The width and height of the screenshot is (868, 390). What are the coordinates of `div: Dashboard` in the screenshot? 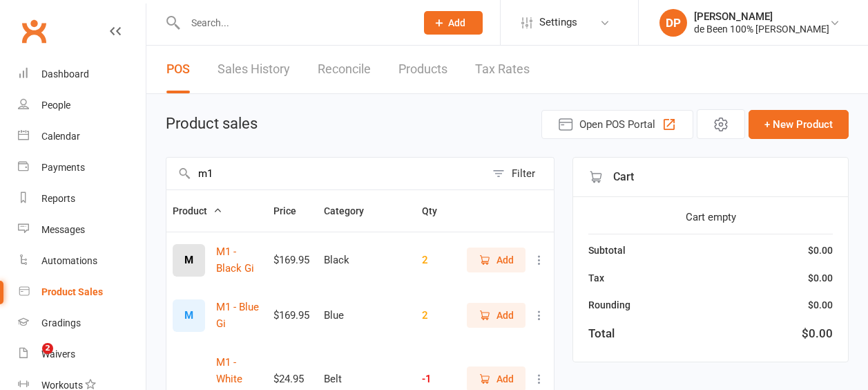 It's located at (65, 74).